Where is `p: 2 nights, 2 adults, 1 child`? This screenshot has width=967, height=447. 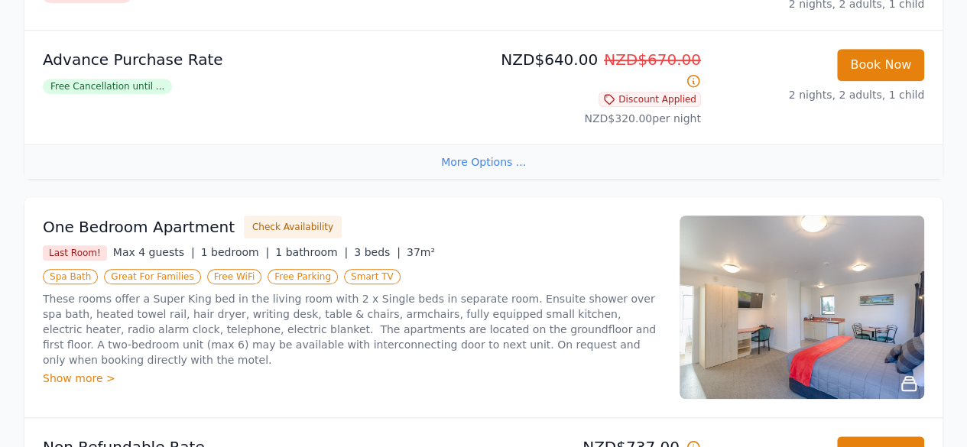
p: 2 nights, 2 adults, 1 child is located at coordinates (818, 95).